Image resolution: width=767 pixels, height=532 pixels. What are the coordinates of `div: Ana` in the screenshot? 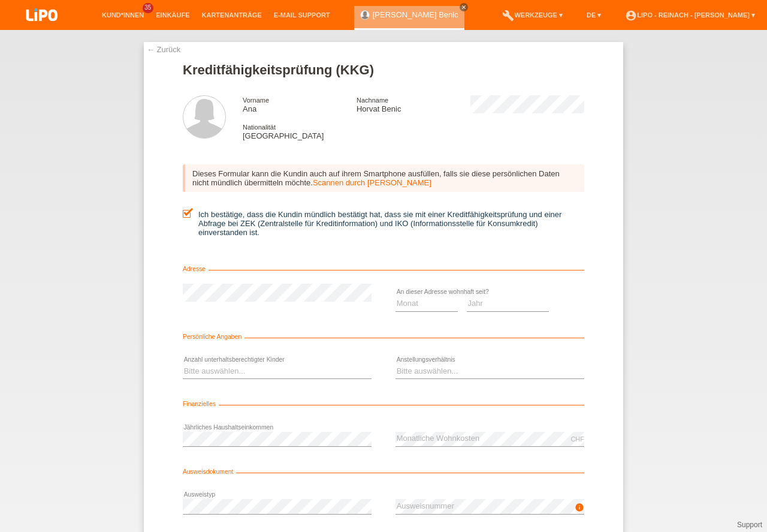 It's located at (299, 104).